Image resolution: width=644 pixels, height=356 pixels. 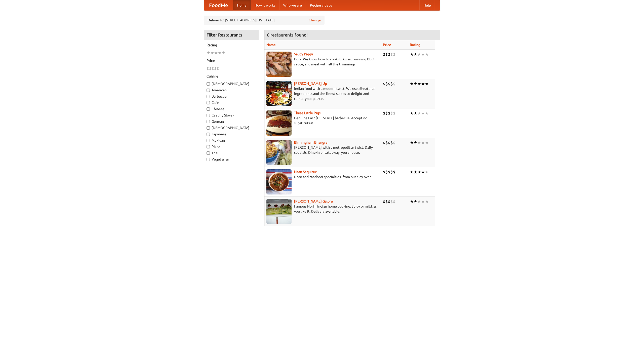 I want to click on img: currygalore.jpg, so click(x=279, y=211).